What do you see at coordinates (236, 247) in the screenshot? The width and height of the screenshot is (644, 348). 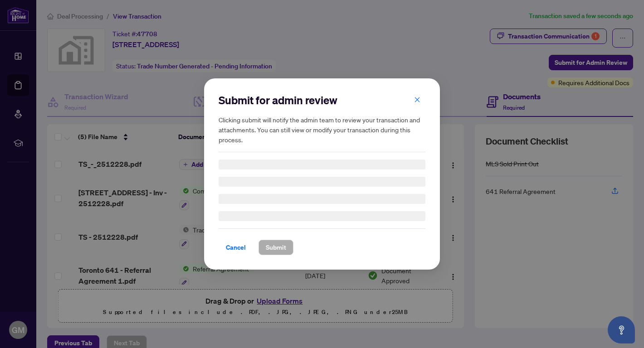 I see `button: Cancel` at bounding box center [236, 247].